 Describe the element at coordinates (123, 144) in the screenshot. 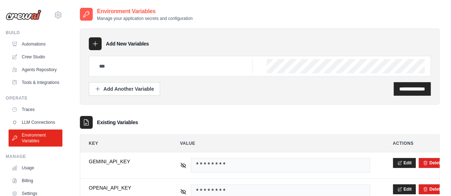

I see `th: Key` at that location.